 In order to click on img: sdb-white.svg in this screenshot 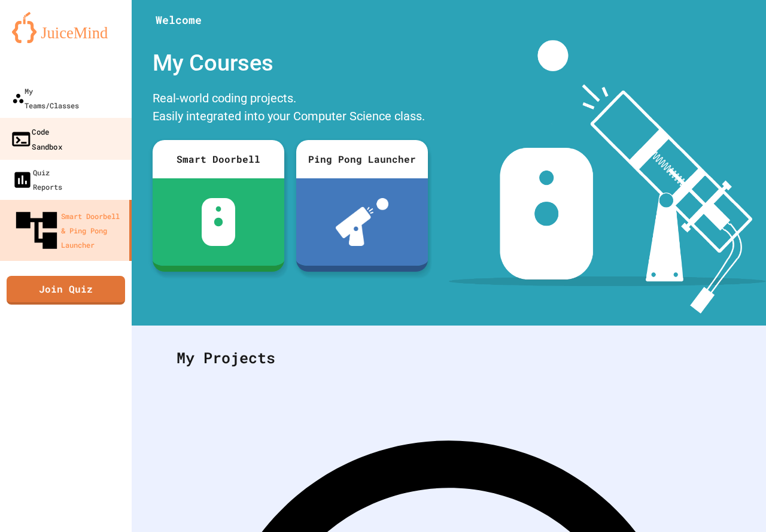, I will do `click(219, 222)`.